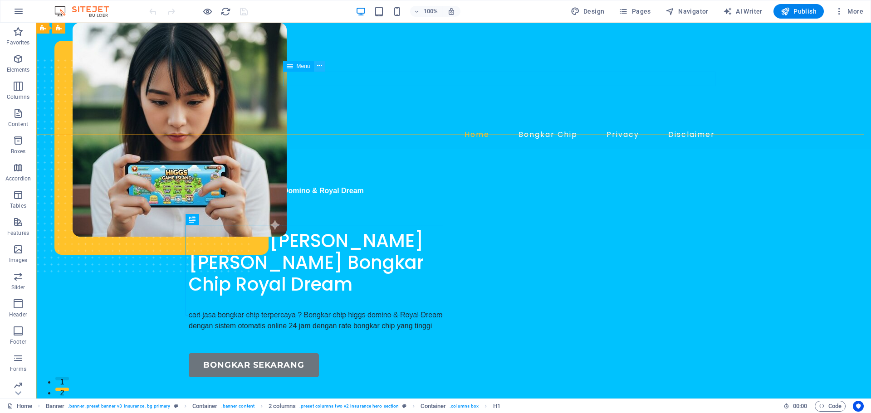 This screenshot has height=413, width=871. Describe the element at coordinates (238, 406) in the screenshot. I see `span: . banner-content` at that location.